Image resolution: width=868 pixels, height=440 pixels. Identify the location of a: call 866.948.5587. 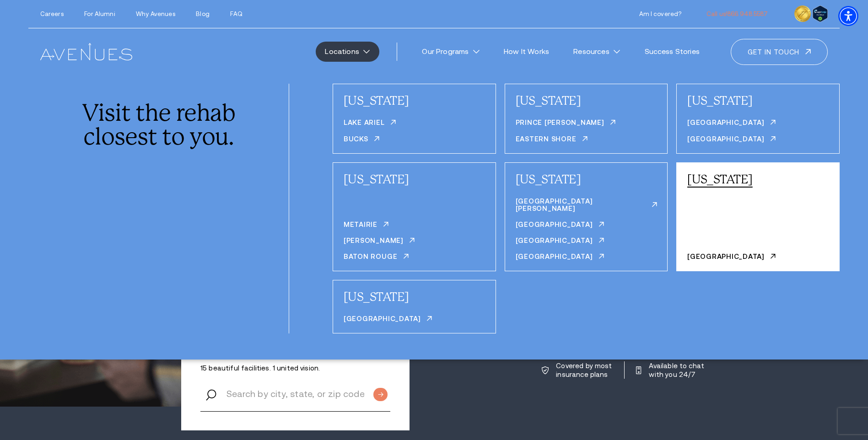
(737, 13).